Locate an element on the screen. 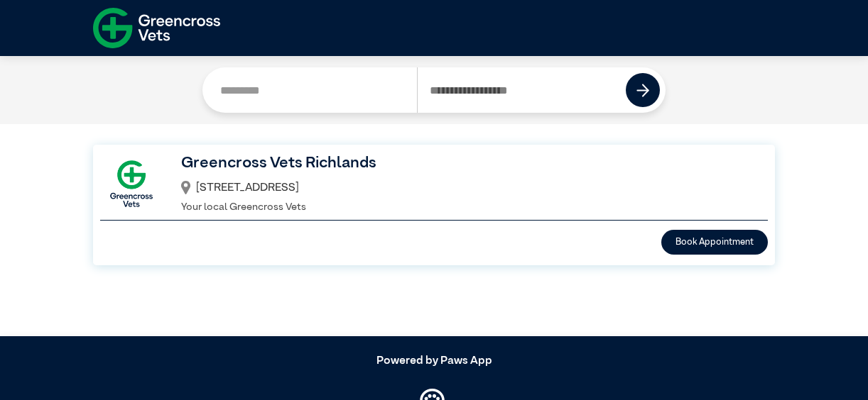 This screenshot has width=868, height=400. img: f-logo is located at coordinates (156, 27).